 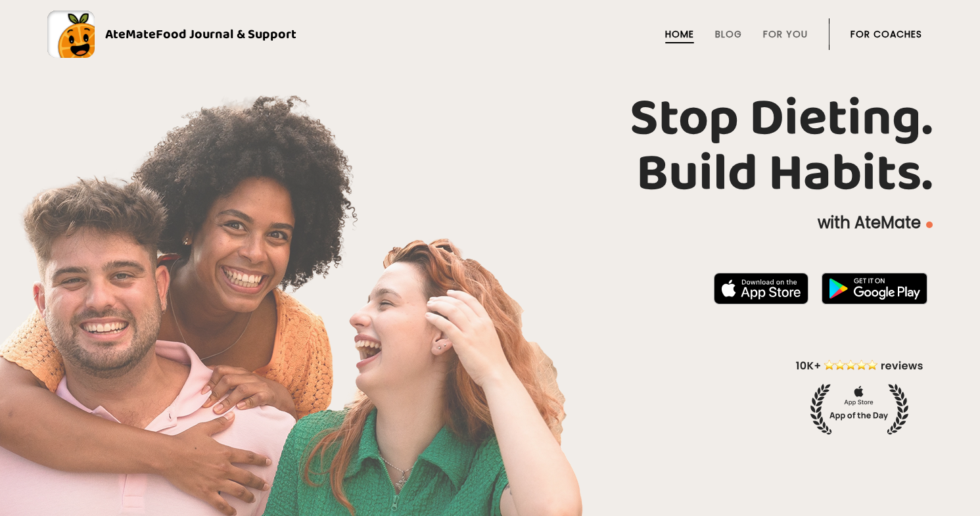 I want to click on a: Home, so click(x=680, y=34).